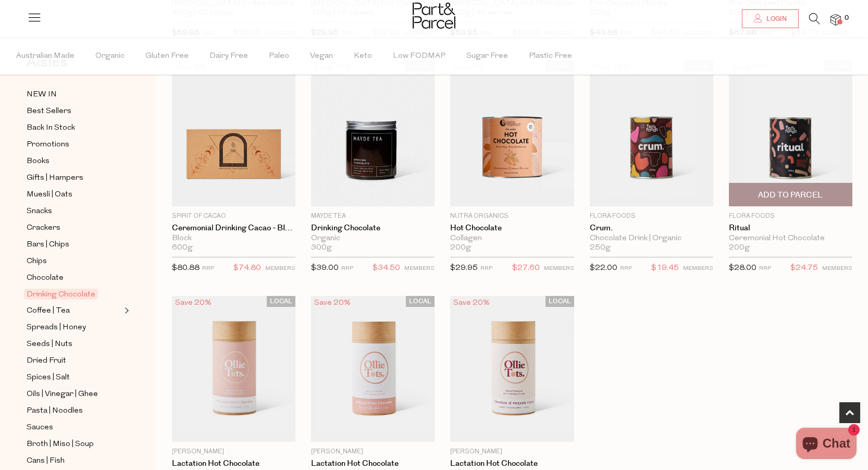 The image size is (868, 470). Describe the element at coordinates (43, 228) in the screenshot. I see `span: Crackers` at that location.